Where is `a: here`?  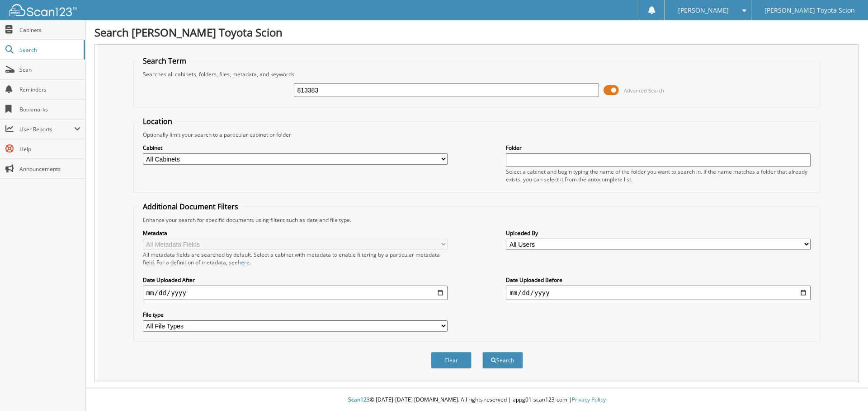
a: here is located at coordinates (243, 262).